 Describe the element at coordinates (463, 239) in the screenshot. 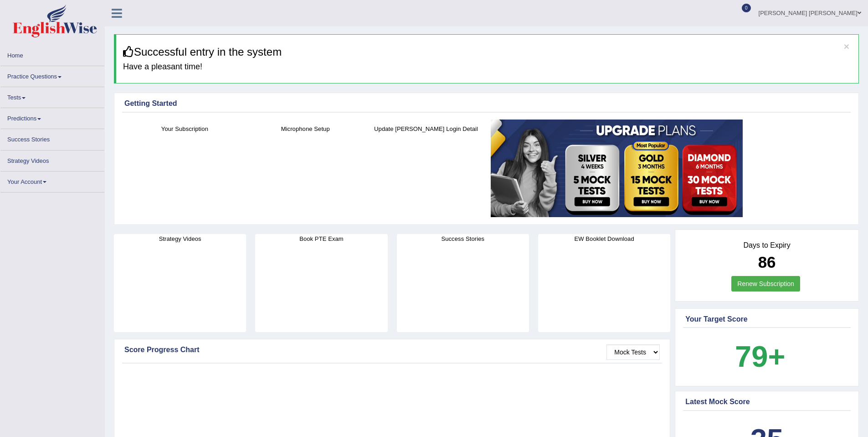

I see `h4: Success Stories` at that location.